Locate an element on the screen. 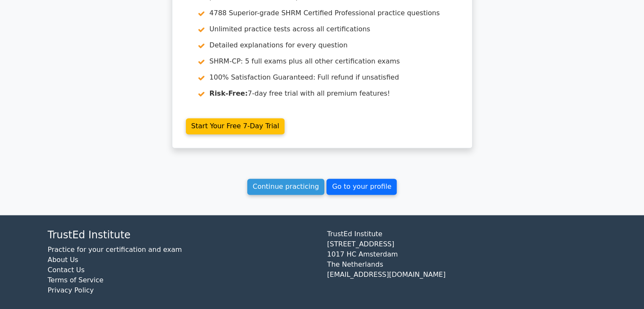 The image size is (644, 309). a: Go to your profile is located at coordinates (362, 187).